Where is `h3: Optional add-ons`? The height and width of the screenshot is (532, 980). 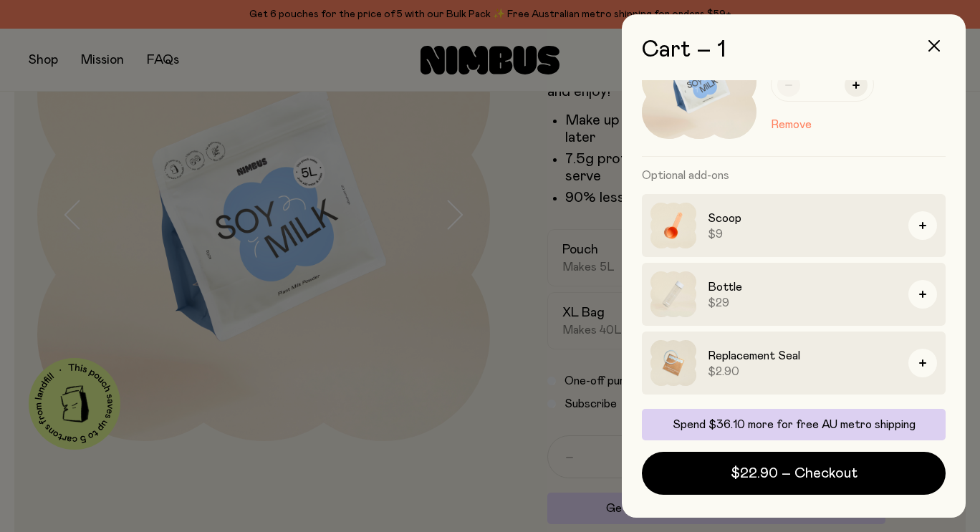 h3: Optional add-ons is located at coordinates (794, 175).